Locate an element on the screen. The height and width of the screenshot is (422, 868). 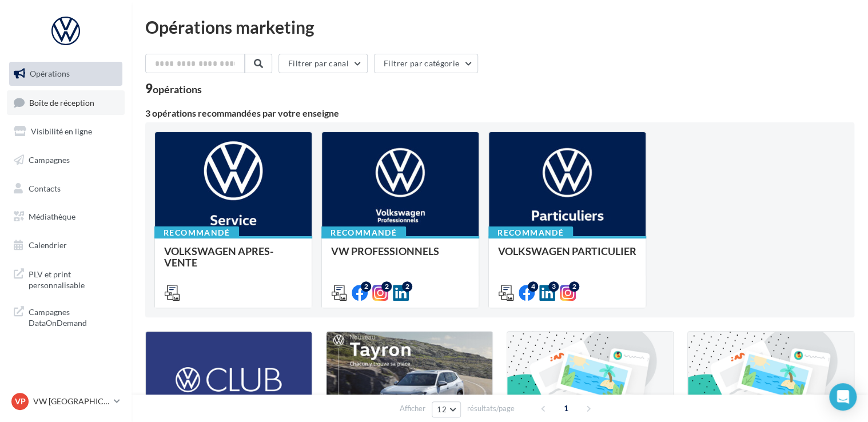
a: PLV et print personnalisable is located at coordinates (66, 278).